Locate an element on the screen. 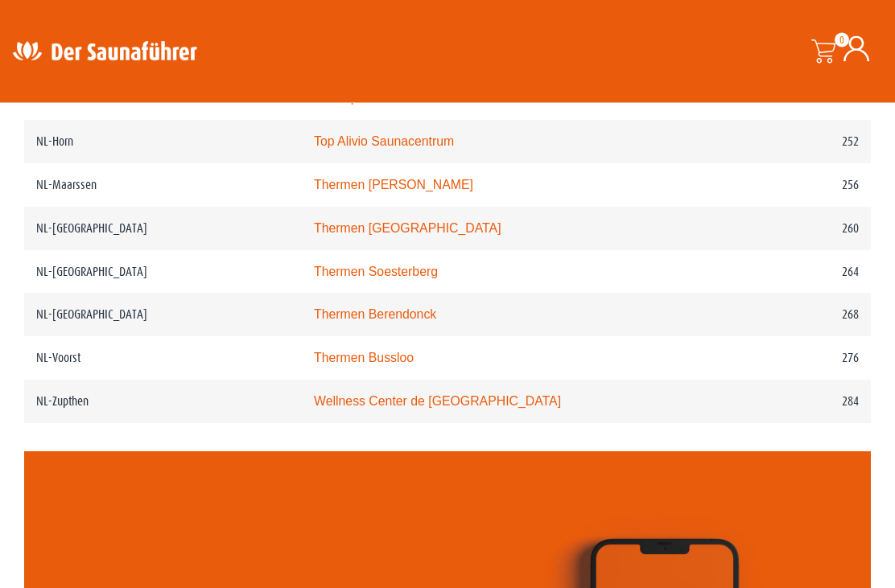 The height and width of the screenshot is (588, 895). a: Thermen Bussloo is located at coordinates (364, 358).